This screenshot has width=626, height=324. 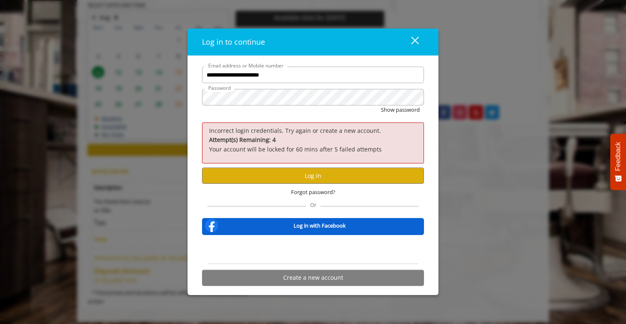 I want to click on button: Feedback - Show survey, so click(x=618, y=162).